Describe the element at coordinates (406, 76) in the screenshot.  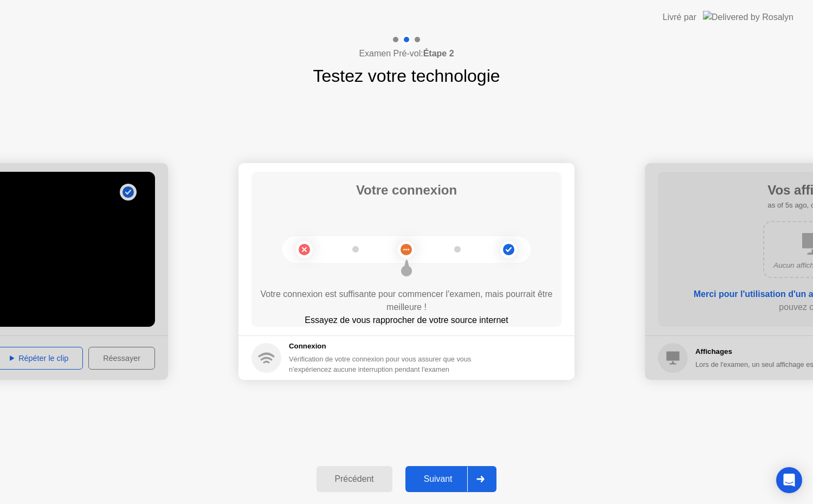
I see `h1: Testez votre technologie` at that location.